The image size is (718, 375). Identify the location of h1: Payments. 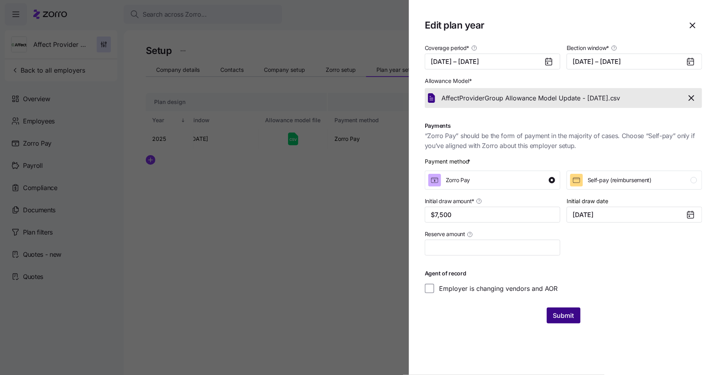
(564, 126).